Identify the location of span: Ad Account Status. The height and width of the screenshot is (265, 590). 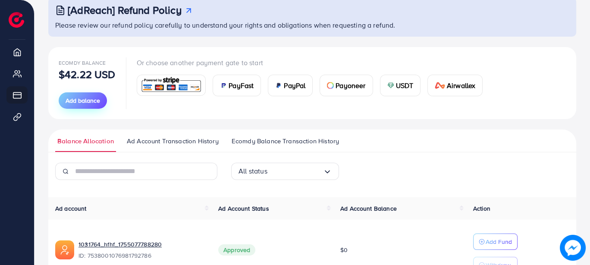
(244, 208).